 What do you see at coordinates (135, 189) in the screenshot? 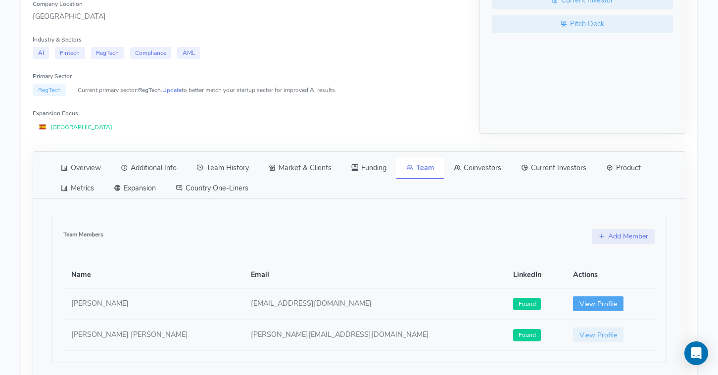
I see `a: Expansion` at bounding box center [135, 189].